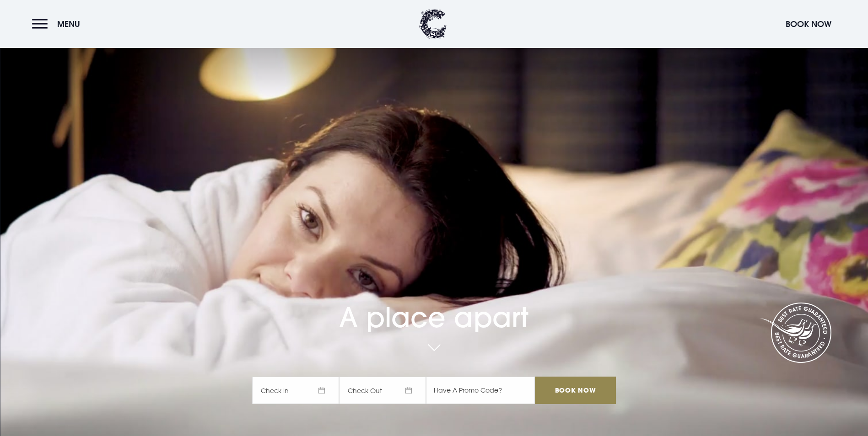 This screenshot has width=868, height=436. I want to click on h1: A place apart, so click(434, 304).